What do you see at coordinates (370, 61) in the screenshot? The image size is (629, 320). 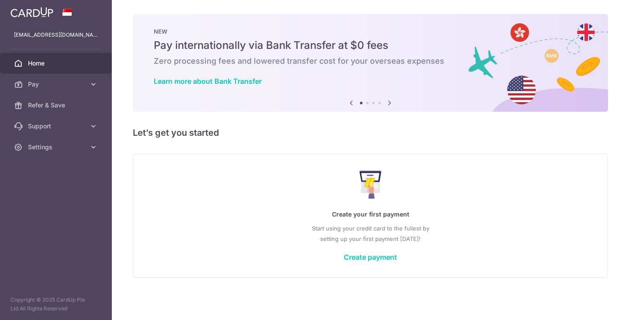 I see `h6: Zero processing fees and lowered transfer cost for your overseas expenses` at bounding box center [370, 61].